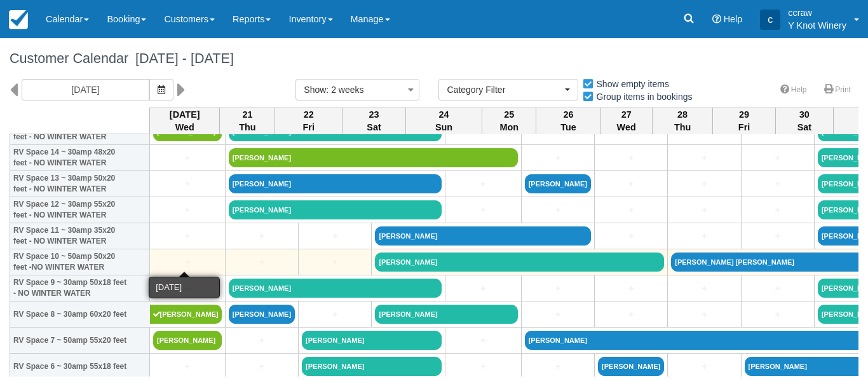 The image size is (868, 381). Describe the element at coordinates (374, 121) in the screenshot. I see `th: 23 Sat` at that location.